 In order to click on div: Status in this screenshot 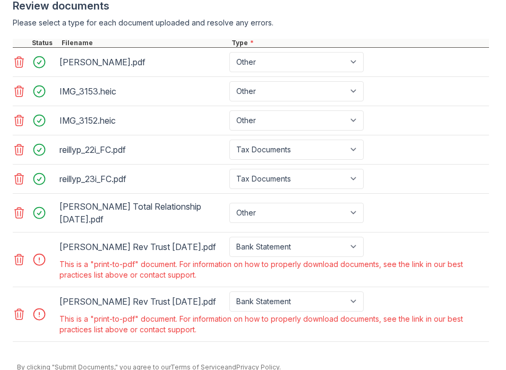, I will do `click(45, 43)`.